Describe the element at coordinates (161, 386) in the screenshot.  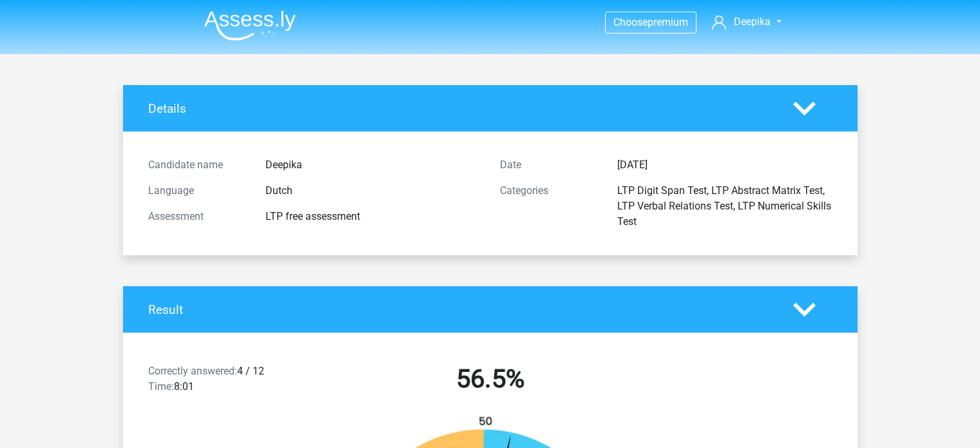
I see `font: Time:` at that location.